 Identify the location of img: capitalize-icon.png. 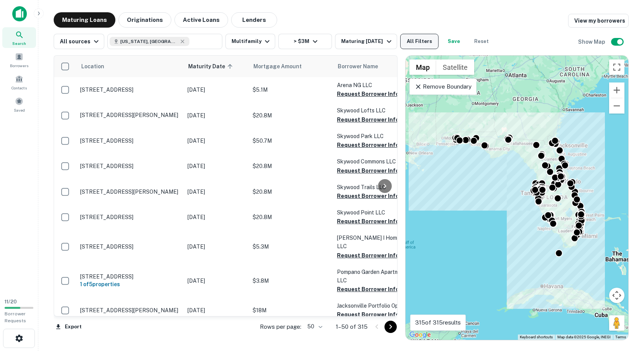
(20, 14).